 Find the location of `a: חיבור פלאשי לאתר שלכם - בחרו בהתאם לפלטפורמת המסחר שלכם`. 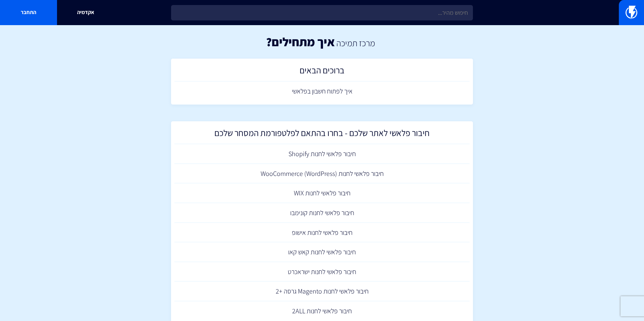

a: חיבור פלאשי לאתר שלכם - בחרו בהתאם לפלטפורמת המסחר שלכם is located at coordinates (322, 135).